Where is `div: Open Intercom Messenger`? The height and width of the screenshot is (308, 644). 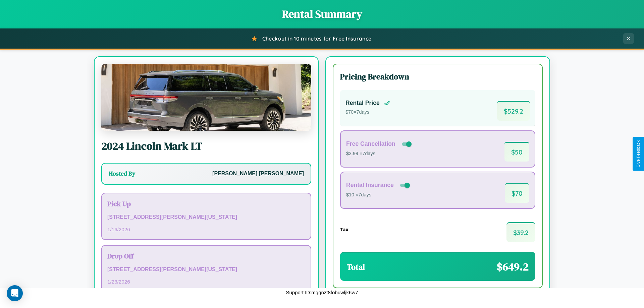
div: Open Intercom Messenger is located at coordinates (15, 293).